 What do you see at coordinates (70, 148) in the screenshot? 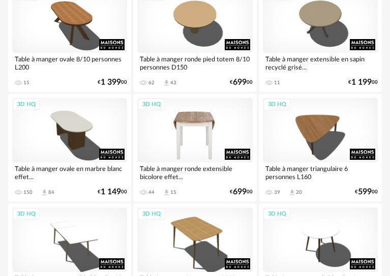
I see `a: 3D HQ Table à manger ovale en marbre blanc effet... 150 Download icon 84 €1 14900` at bounding box center [70, 148].